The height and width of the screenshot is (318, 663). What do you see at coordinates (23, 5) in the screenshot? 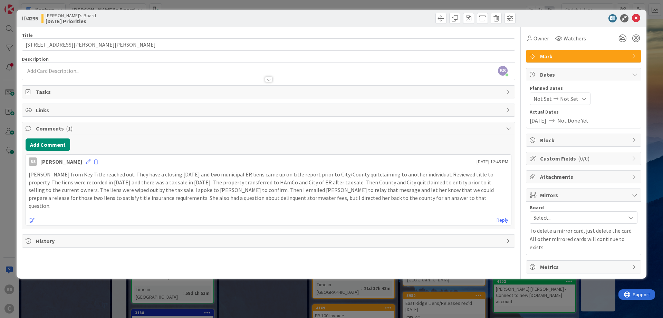
I see `span: Support` at bounding box center [23, 5].